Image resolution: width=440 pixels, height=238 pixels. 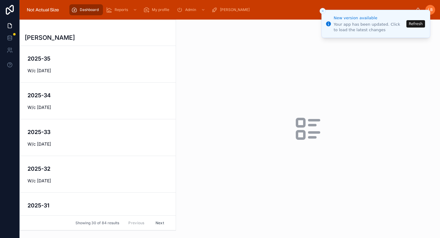 I want to click on button: Close toast, so click(x=323, y=11).